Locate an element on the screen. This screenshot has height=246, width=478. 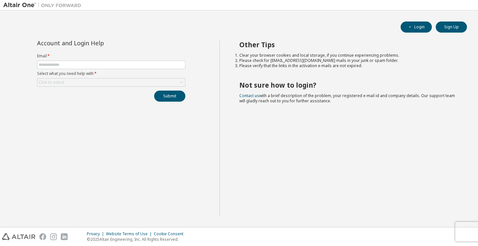
img: linkedin.svg is located at coordinates (64, 236).